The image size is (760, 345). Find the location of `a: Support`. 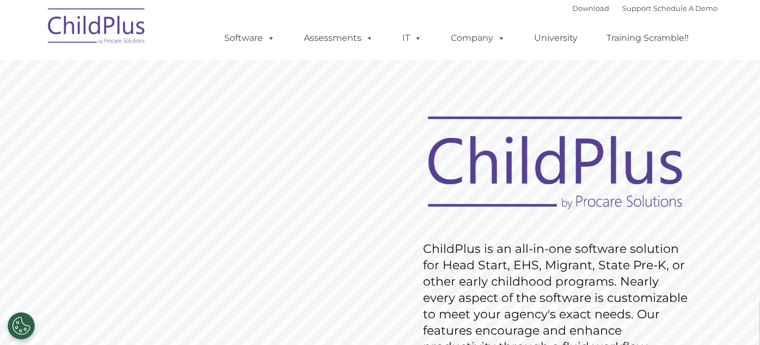

a: Support is located at coordinates (636, 8).